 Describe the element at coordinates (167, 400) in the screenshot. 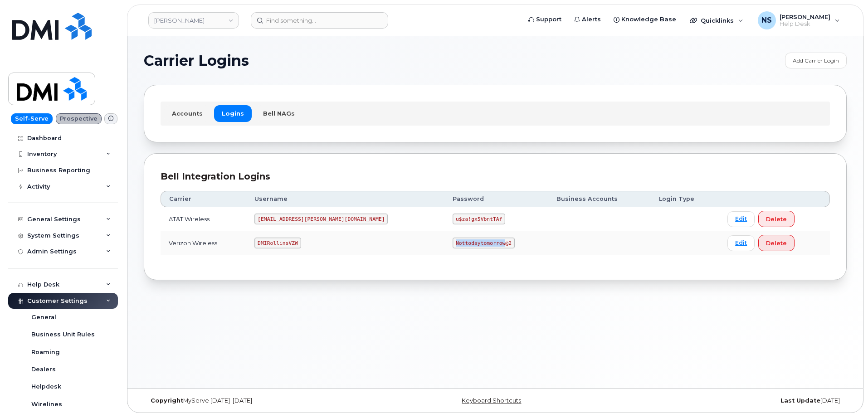

I see `strong: Copyright` at that location.